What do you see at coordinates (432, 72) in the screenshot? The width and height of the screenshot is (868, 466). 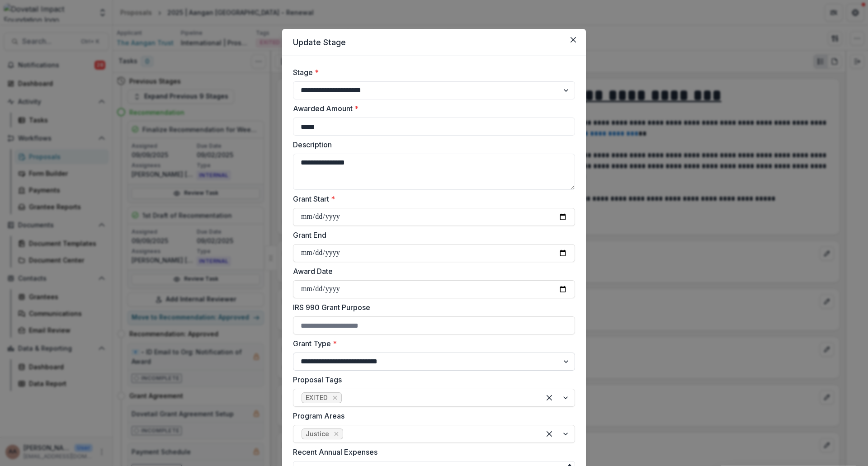 I see `label: Stage` at bounding box center [432, 72].